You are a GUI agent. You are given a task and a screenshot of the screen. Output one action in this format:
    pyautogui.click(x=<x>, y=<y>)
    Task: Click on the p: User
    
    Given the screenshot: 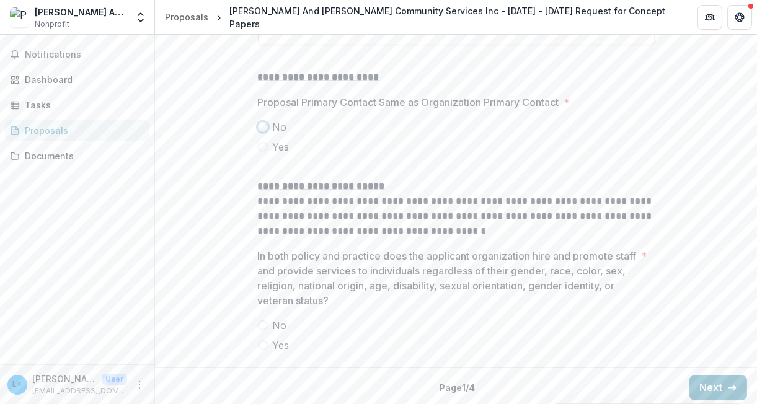 What is the action you would take?
    pyautogui.click(x=114, y=379)
    